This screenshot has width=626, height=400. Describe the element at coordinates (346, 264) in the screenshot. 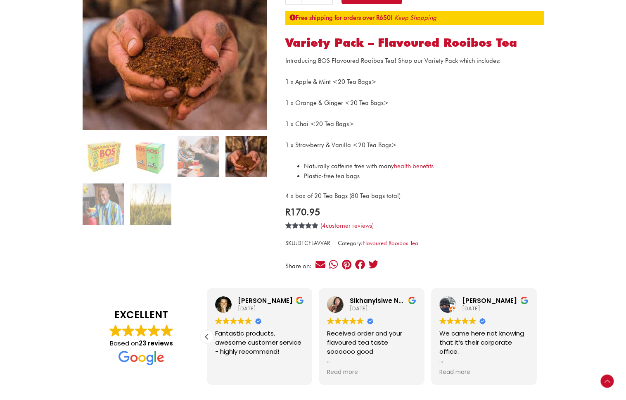

I see `div: Share on pinterest` at that location.